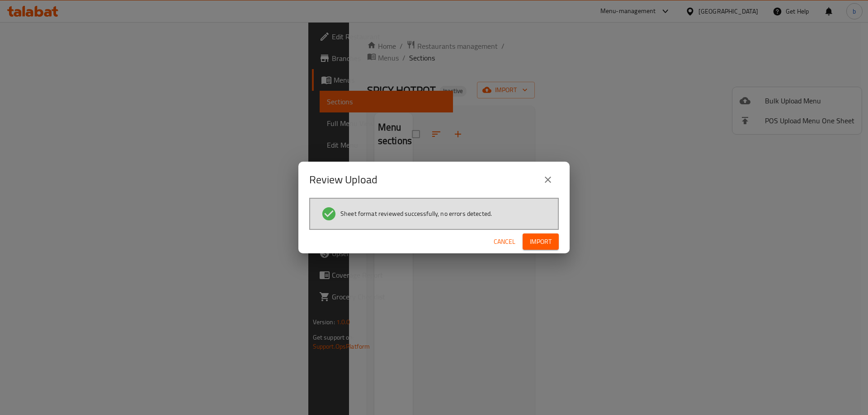  Describe the element at coordinates (343, 180) in the screenshot. I see `h2: Review Upload` at that location.